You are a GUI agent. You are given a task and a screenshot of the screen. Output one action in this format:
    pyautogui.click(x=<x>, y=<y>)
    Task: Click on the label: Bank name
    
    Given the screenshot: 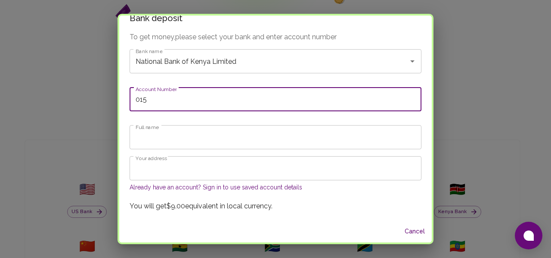 What is the action you would take?
    pyautogui.click(x=149, y=51)
    